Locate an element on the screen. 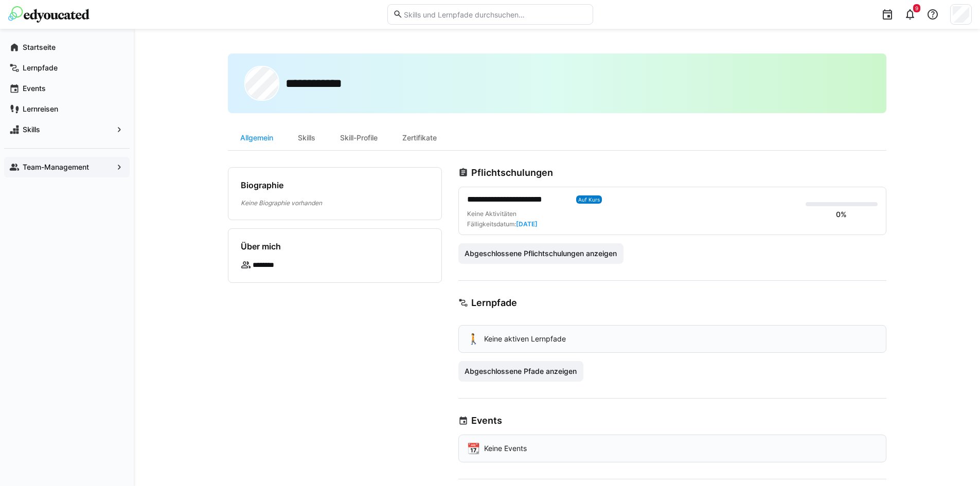 The width and height of the screenshot is (980, 486). p: Keine aktiven Lernpfade is located at coordinates (524, 339).